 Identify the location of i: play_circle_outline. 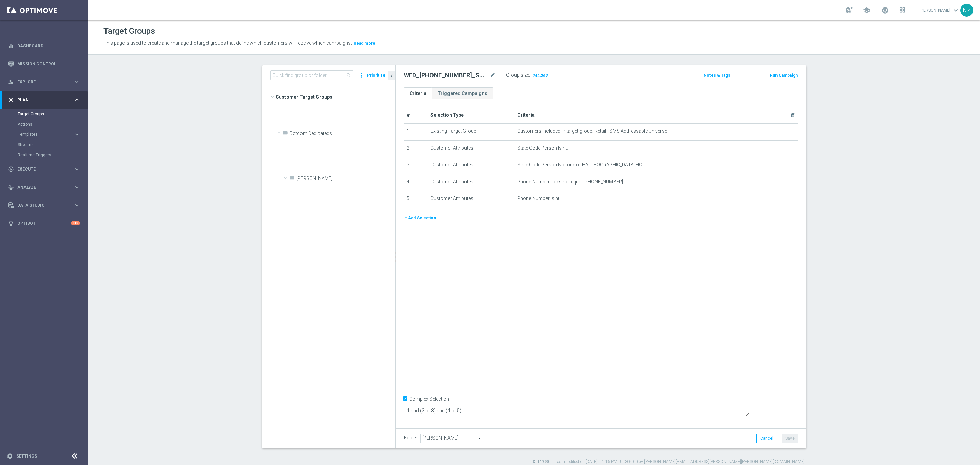
(11, 169).